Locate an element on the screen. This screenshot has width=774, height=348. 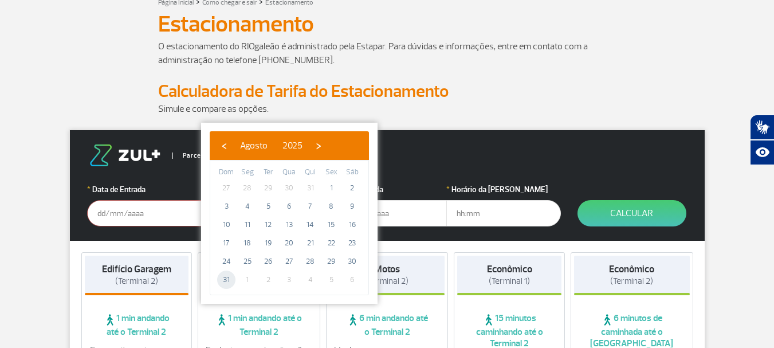
span: 10 is located at coordinates (226, 224).